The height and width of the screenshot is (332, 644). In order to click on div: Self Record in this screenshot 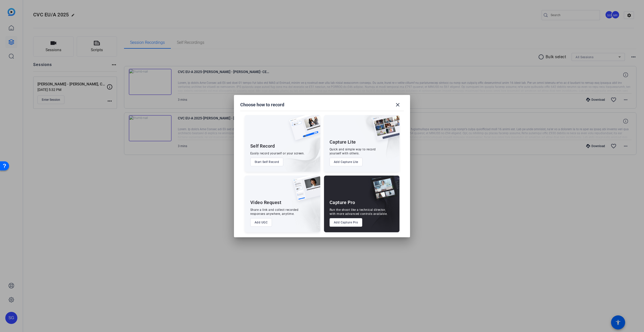, I will do `click(262, 146)`.